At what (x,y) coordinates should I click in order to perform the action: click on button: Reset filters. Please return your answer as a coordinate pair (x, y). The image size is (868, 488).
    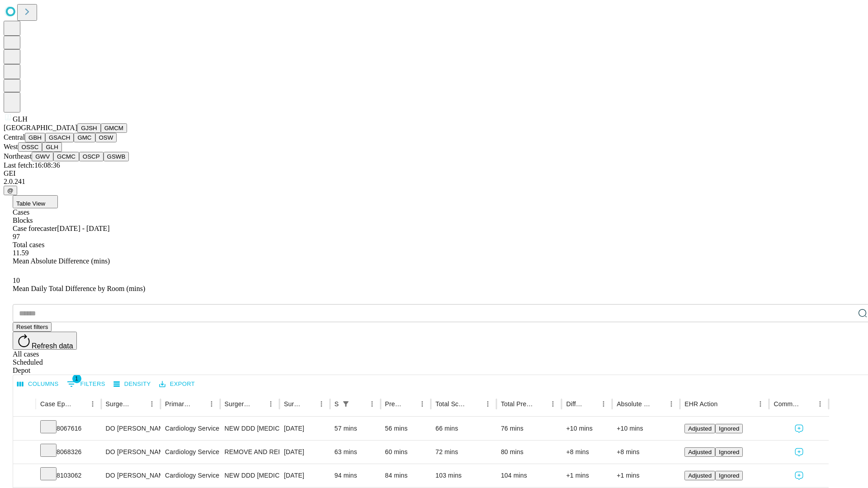
    Looking at the image, I should click on (32, 327).